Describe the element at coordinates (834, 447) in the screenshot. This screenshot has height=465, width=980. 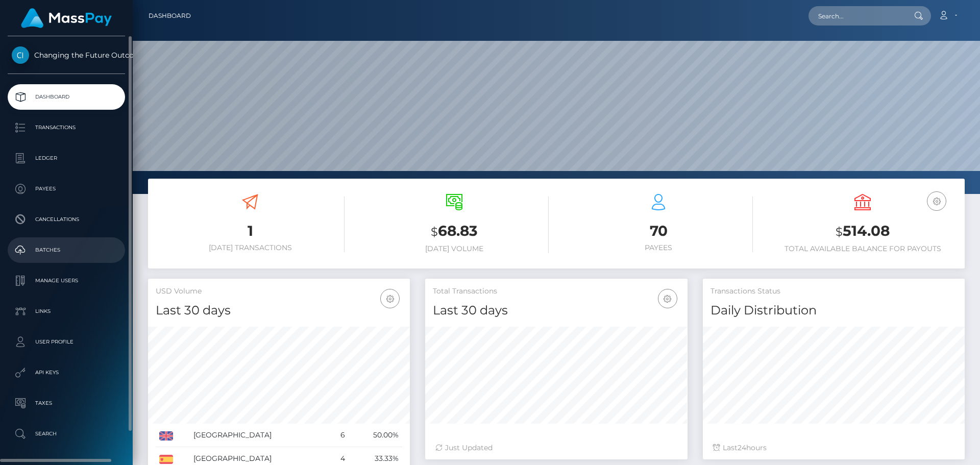
I see `div: Last hours` at that location.